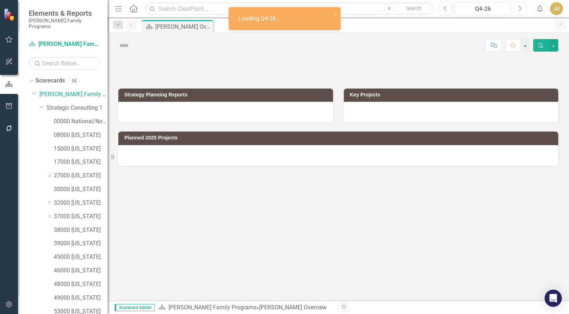 Image resolution: width=569 pixels, height=314 pixels. I want to click on span: Scorecard Admin, so click(135, 308).